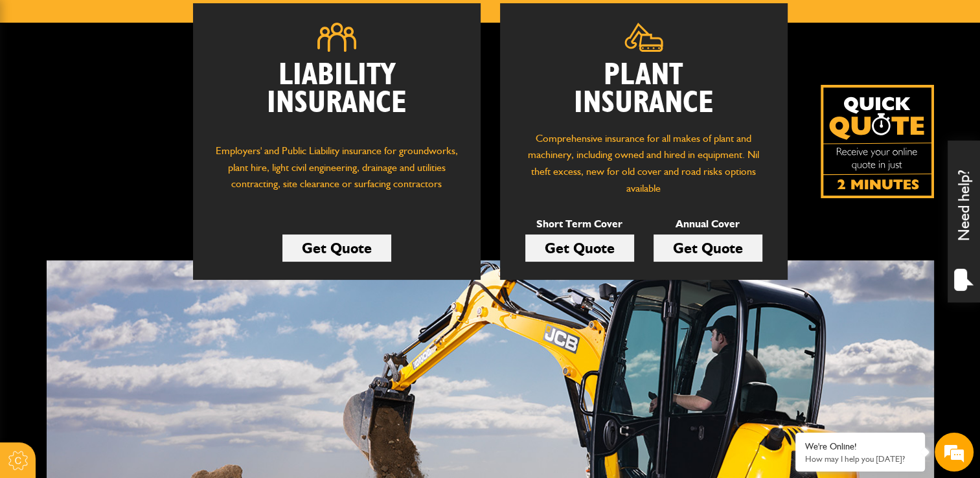  I want to click on input: Enter your last name, so click(127, 134).